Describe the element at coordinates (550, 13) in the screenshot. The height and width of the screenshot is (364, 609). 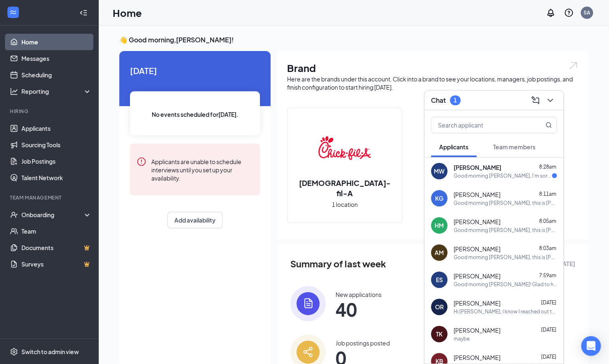
I see `svg: Notifications` at that location.